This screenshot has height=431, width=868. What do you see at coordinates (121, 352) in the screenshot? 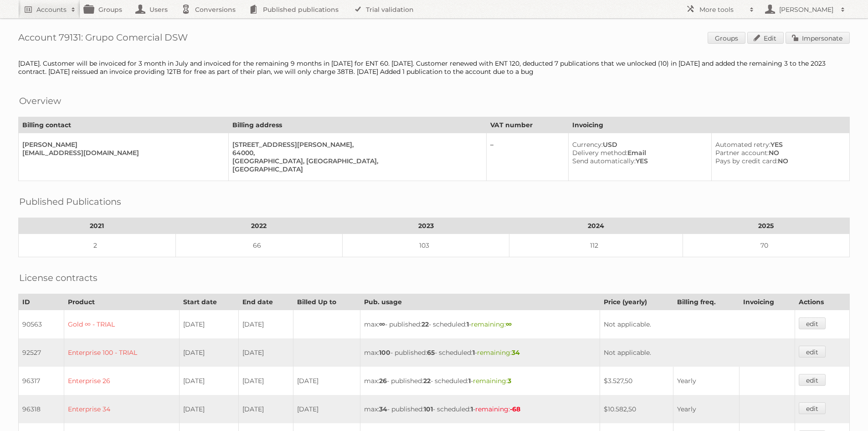
I see `td: Enterprise 100 - TRIAL` at bounding box center [121, 352].